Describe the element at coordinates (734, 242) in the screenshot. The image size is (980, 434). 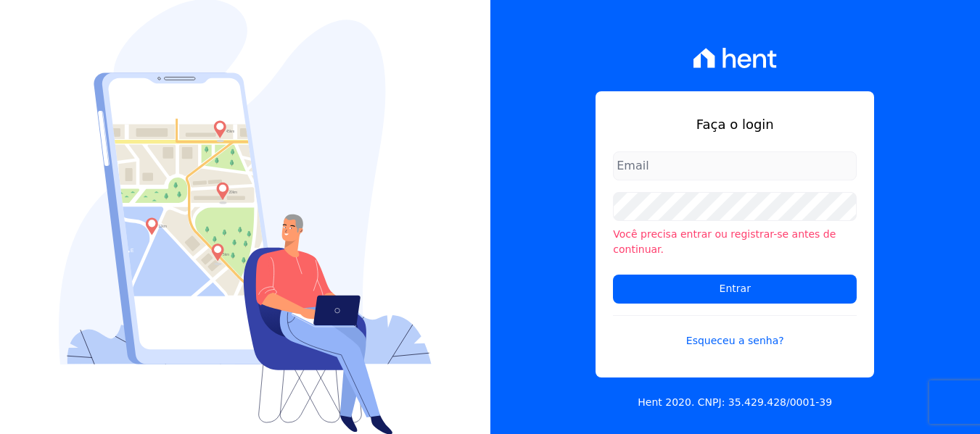
I see `li: Você precisa entrar ou registrar-se antes de continuar.` at that location.